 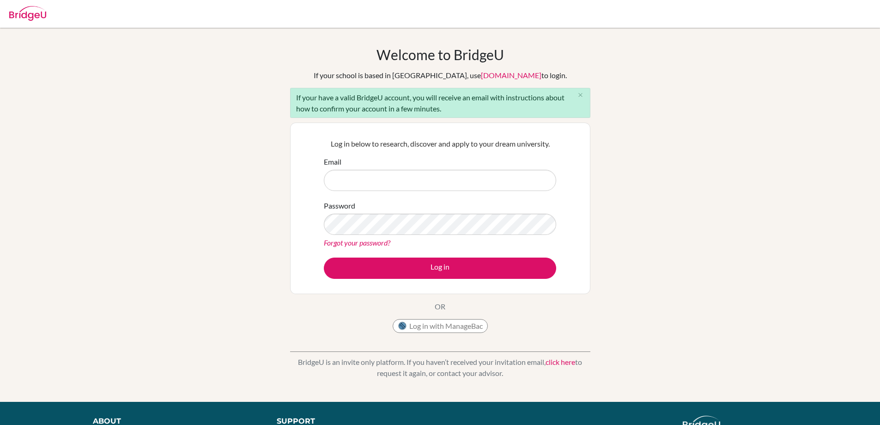 I want to click on button: Log in, so click(x=440, y=268).